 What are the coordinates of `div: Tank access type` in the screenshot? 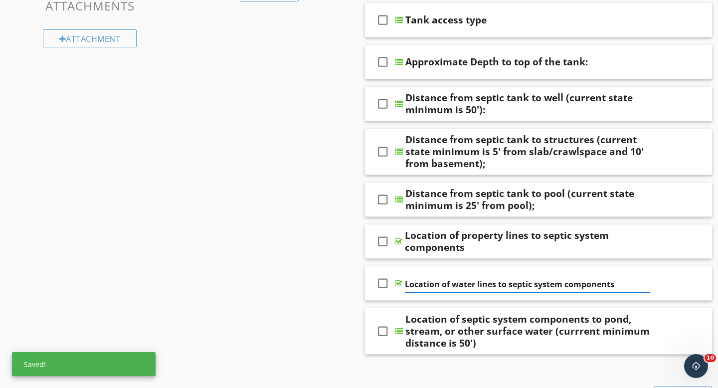 It's located at (446, 20).